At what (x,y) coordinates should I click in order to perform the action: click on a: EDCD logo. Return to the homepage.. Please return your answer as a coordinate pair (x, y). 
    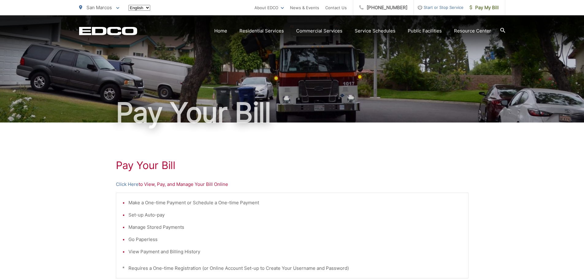
    Looking at the image, I should click on (108, 31).